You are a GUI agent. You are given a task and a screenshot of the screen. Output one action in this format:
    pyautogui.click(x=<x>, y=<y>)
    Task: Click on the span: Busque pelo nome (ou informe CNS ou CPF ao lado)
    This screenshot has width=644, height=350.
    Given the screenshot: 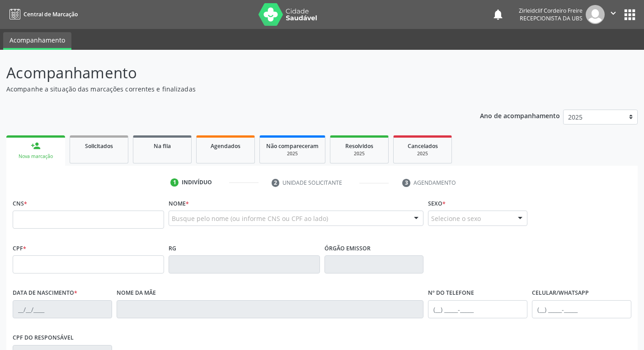 What is the action you would take?
    pyautogui.click(x=250, y=218)
    